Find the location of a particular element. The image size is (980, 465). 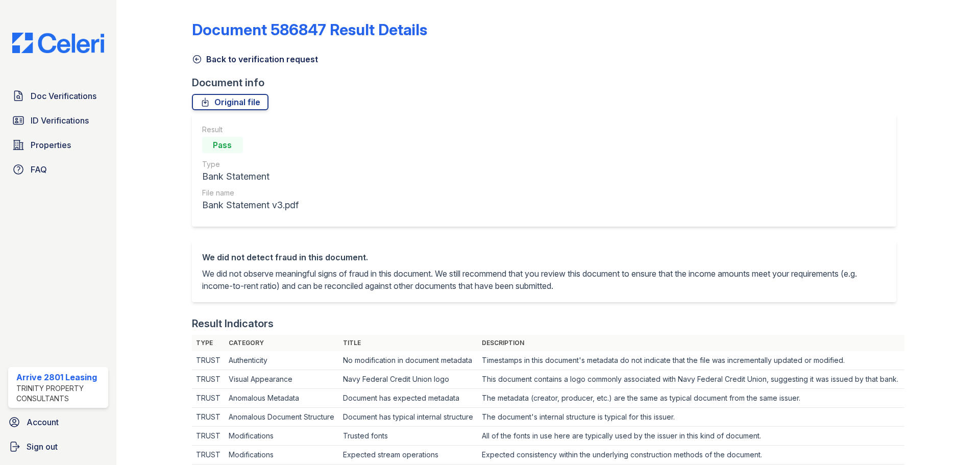

a: Doc Verifications is located at coordinates (58, 96).